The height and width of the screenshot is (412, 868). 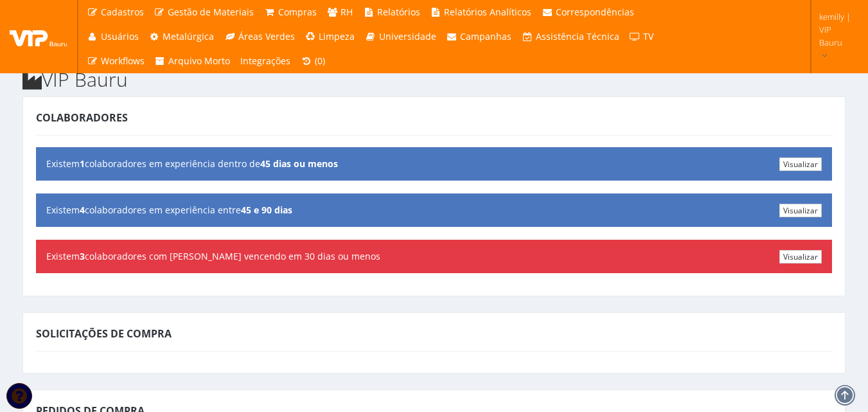 What do you see at coordinates (648, 36) in the screenshot?
I see `span: TV` at bounding box center [648, 36].